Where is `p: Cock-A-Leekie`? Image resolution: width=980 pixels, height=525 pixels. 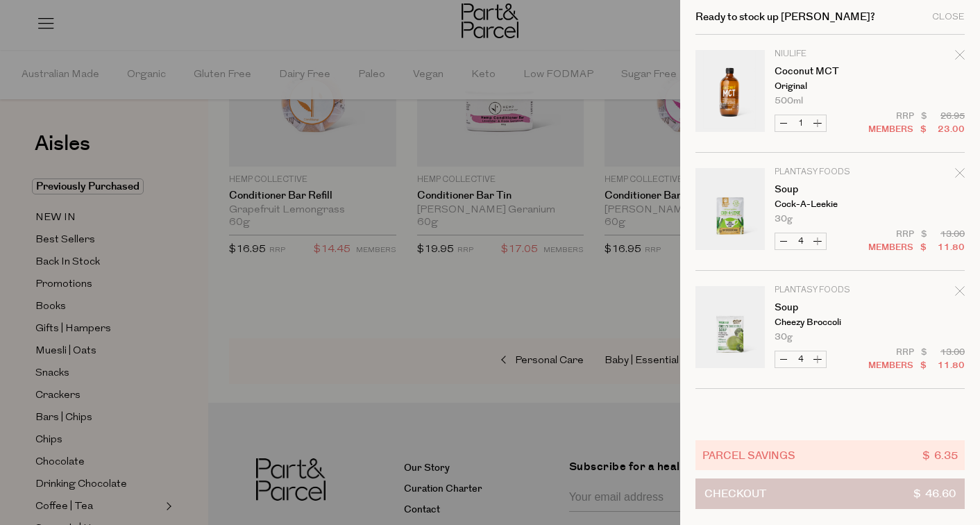
p: Cock-A-Leekie is located at coordinates (828, 204).